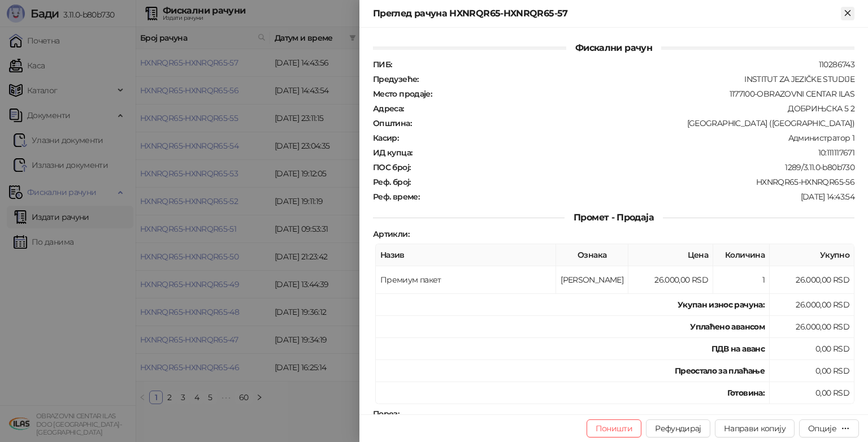 This screenshot has width=868, height=442. Describe the element at coordinates (811, 254) in the screenshot. I see `th: Укупно` at that location.